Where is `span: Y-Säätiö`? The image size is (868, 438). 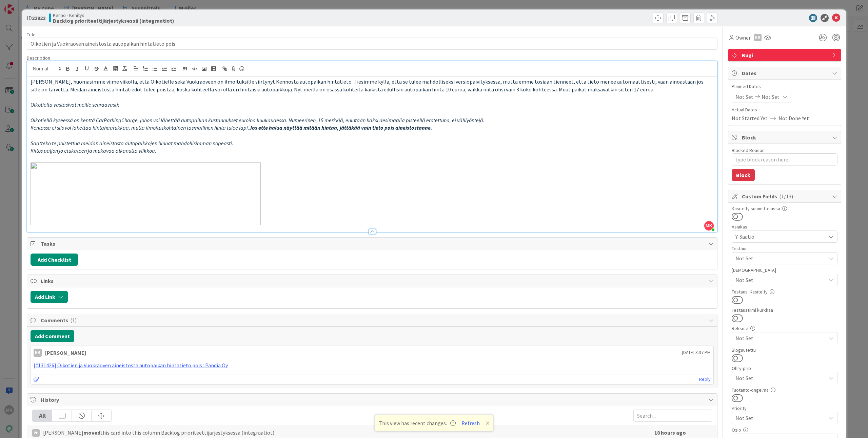 span: Y-Säätiö is located at coordinates (780, 237).